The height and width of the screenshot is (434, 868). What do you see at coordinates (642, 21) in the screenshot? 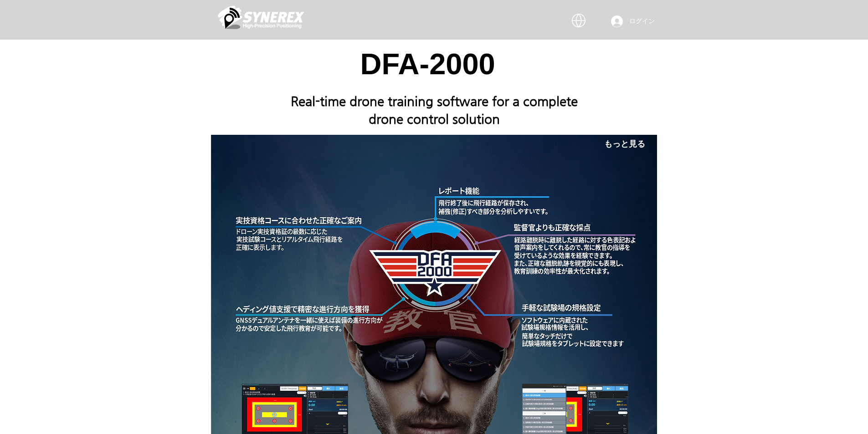
I see `span: ログイン` at bounding box center [642, 21].